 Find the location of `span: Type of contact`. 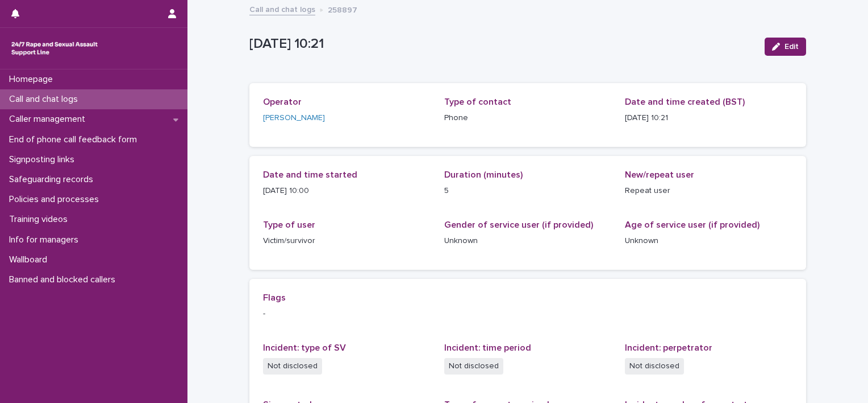

span: Type of contact is located at coordinates (478, 102).